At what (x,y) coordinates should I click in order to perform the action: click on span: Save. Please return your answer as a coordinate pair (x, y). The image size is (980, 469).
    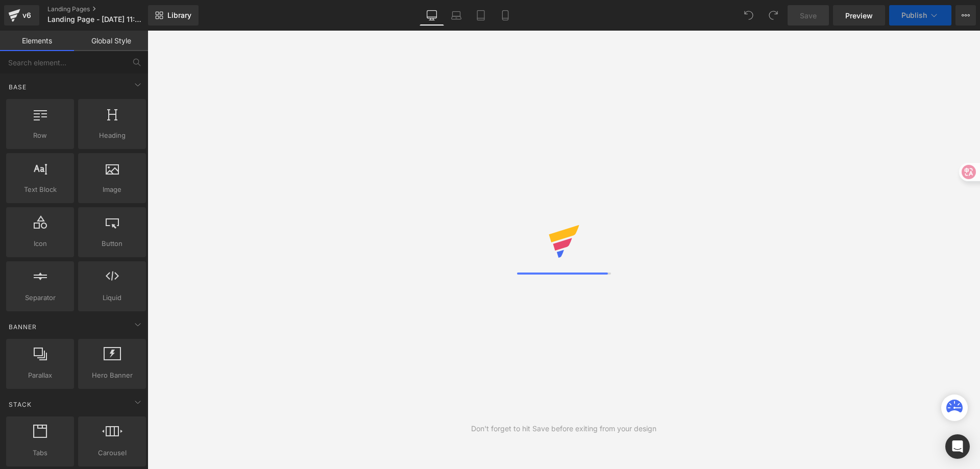
    Looking at the image, I should click on (808, 15).